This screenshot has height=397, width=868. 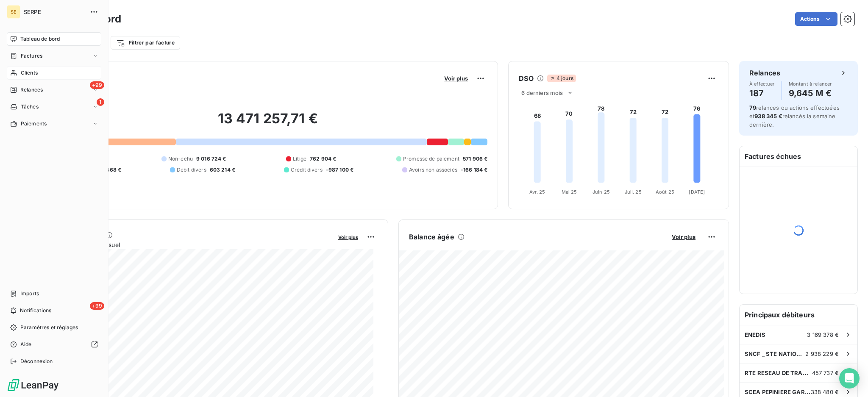 What do you see at coordinates (765, 73) in the screenshot?
I see `h6: Relances` at bounding box center [765, 73].